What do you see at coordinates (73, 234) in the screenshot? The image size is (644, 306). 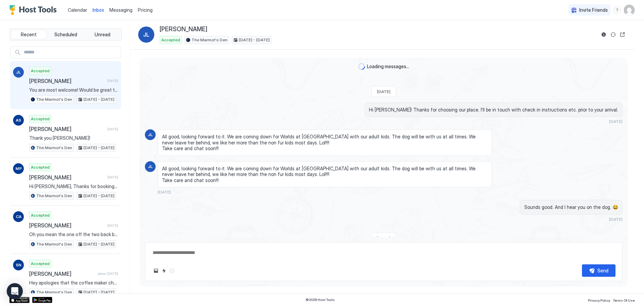 I see `span: Oh you mean the one off the two back bedrooms? Have never heard it called that before. 😊` at bounding box center [73, 234].